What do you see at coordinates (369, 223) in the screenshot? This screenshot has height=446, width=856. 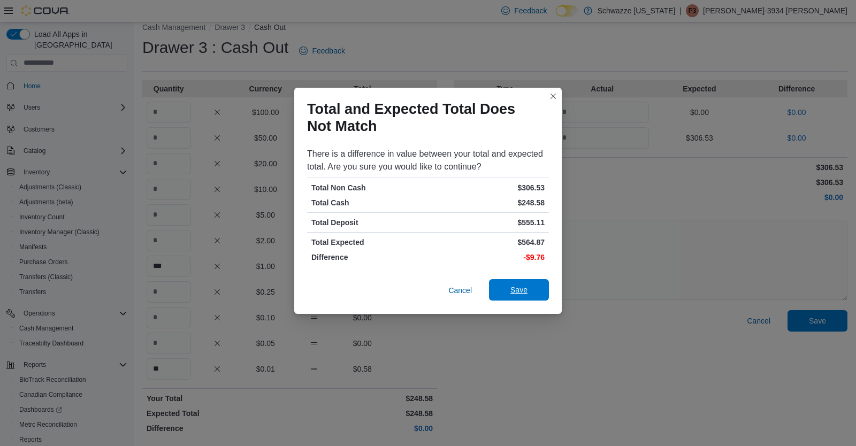 I see `p: Total Deposit` at bounding box center [369, 223].